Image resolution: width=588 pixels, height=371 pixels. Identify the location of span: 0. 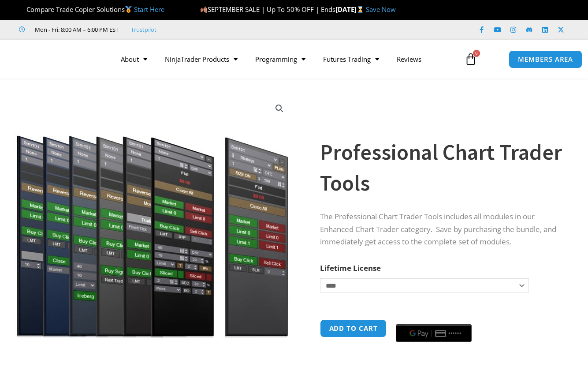
(476, 53).